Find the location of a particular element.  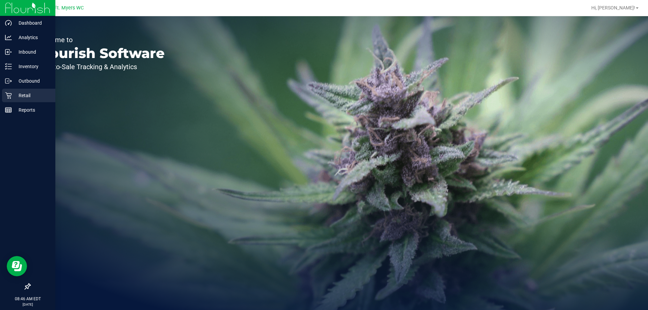

p: Outbound is located at coordinates (32, 81).